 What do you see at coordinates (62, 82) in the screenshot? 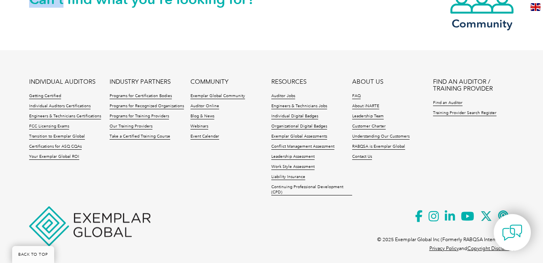
I see `a: INDIVIDUAL AUDITORS` at bounding box center [62, 82].